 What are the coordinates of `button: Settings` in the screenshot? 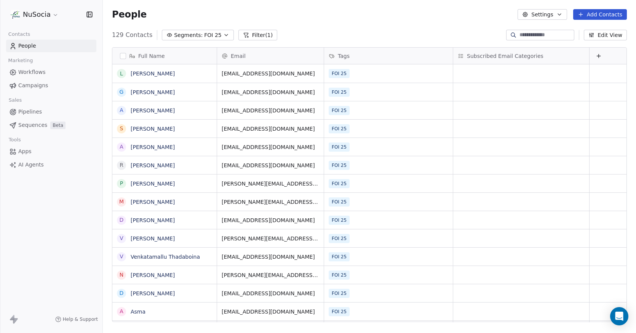 It's located at (542, 14).